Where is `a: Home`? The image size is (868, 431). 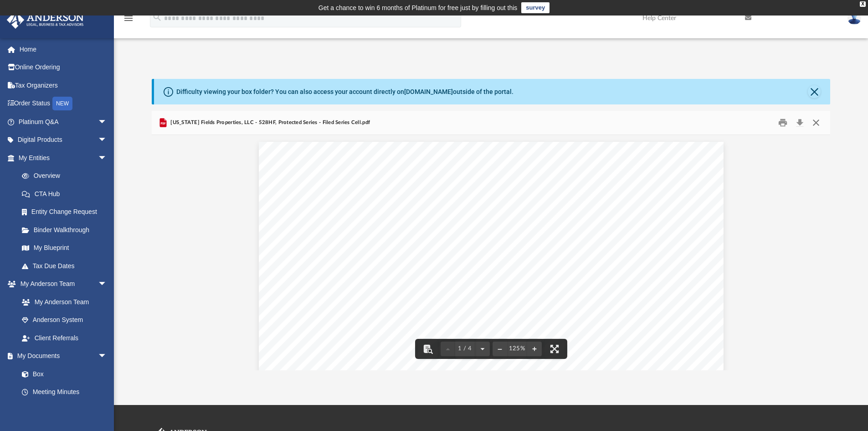 a: Home is located at coordinates (63, 49).